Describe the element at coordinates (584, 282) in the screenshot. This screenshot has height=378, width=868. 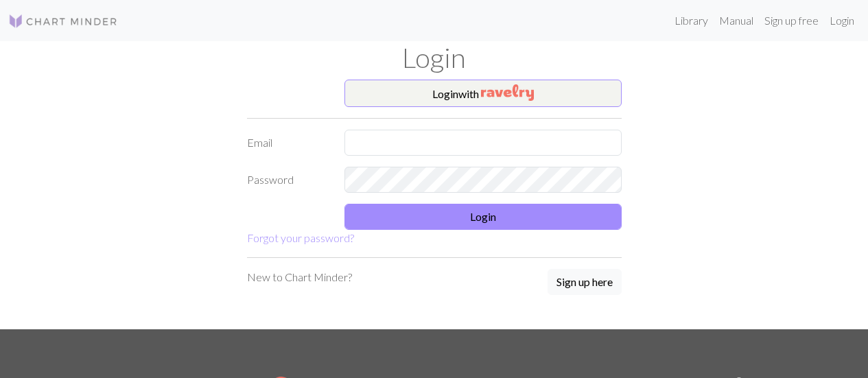
I see `a: Sign up here` at that location.